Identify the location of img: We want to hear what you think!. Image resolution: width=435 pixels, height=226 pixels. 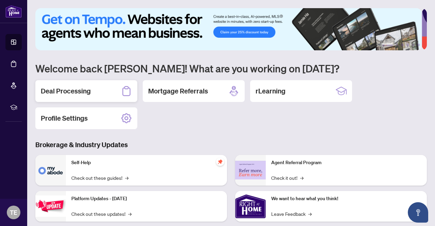
(251, 207).